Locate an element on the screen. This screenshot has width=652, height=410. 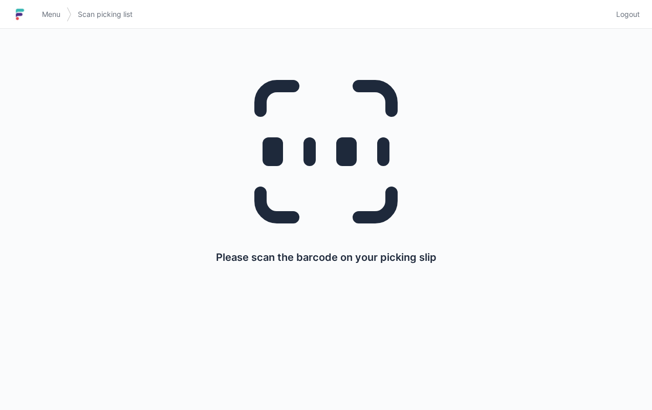
p: Please scan the barcode on your picking slip is located at coordinates (326, 257).